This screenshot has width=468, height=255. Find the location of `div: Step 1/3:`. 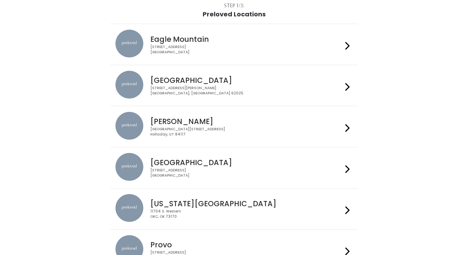

div: Step 1/3: is located at coordinates (234, 6).